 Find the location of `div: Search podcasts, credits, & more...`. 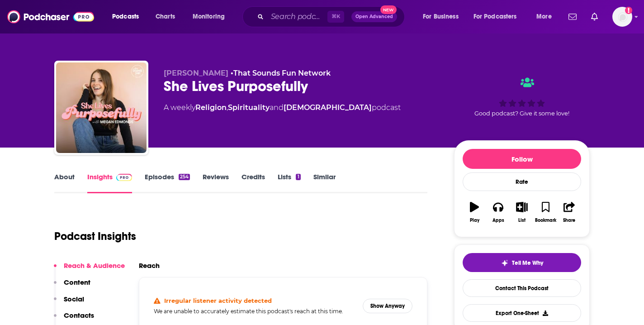

div: Search podcasts, credits, & more... is located at coordinates (332, 16).